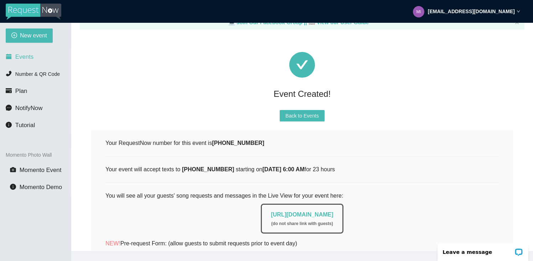  Describe the element at coordinates (41, 170) in the screenshot. I see `span: Momento Event` at that location.